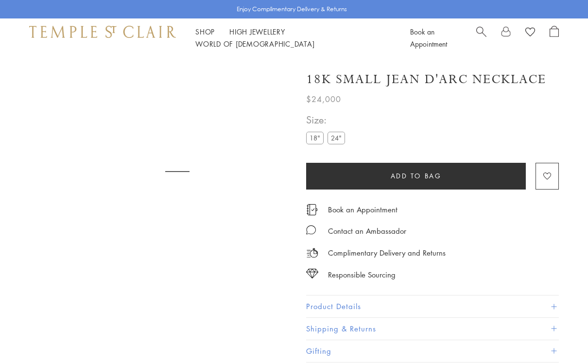  I want to click on nav: Main navigation, so click(292, 38).